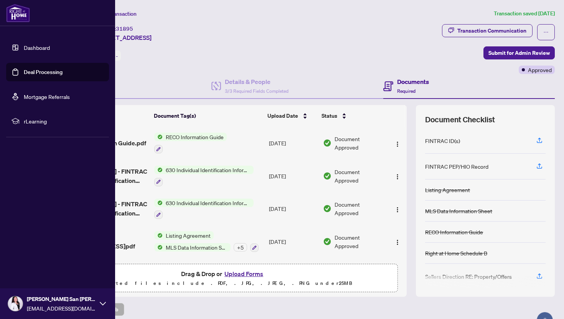  Describe the element at coordinates (412, 82) in the screenshot. I see `h4: Documents` at that location.